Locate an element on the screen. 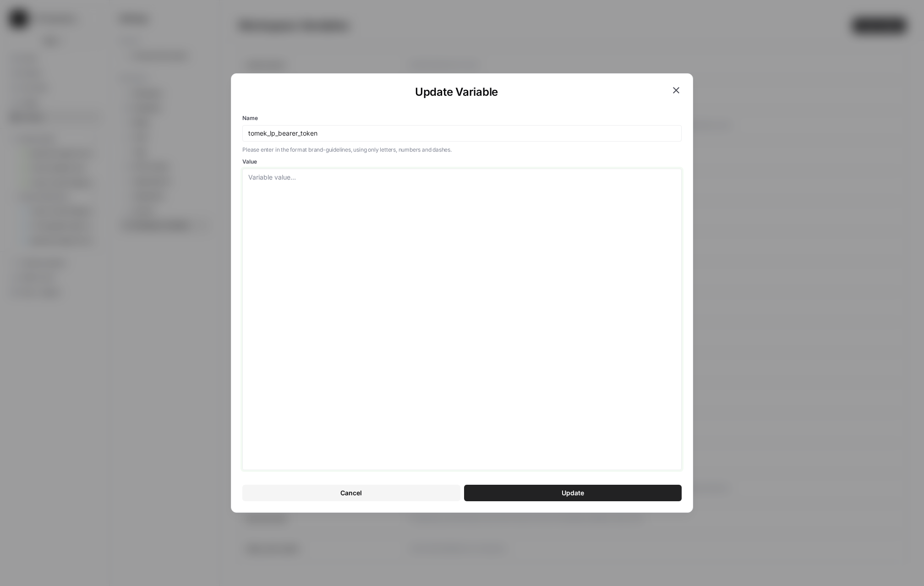  button: Cancel is located at coordinates (351, 493).